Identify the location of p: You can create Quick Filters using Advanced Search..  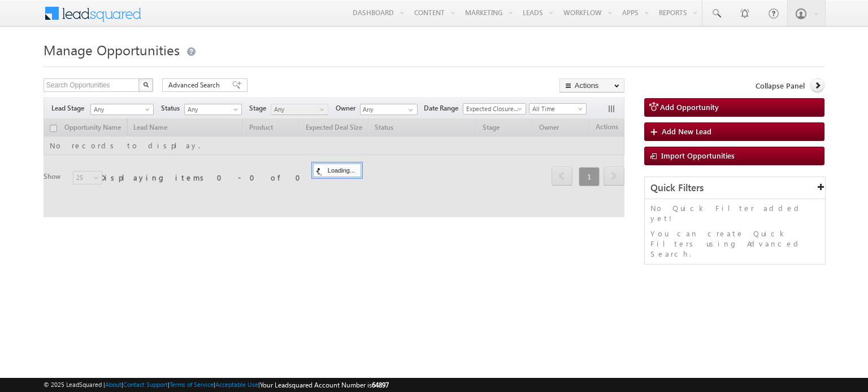
(735, 244).